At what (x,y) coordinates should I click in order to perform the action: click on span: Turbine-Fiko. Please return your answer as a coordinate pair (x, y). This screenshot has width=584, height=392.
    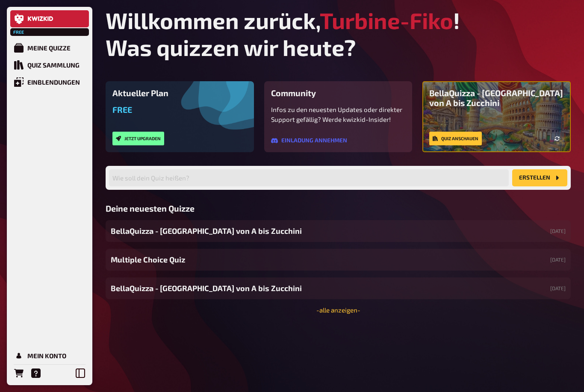
    Looking at the image, I should click on (387, 20).